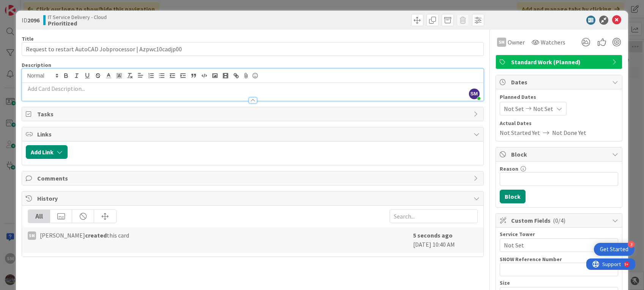 Image resolution: width=644 pixels, height=290 pixels. What do you see at coordinates (25, 6) in the screenshot?
I see `span: Support` at bounding box center [25, 6].